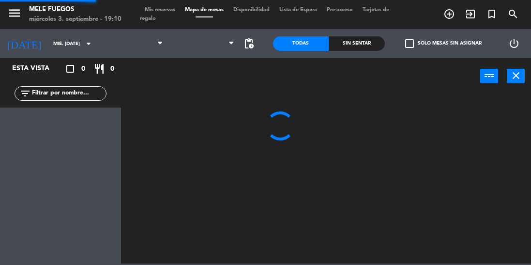 This screenshot has height=265, width=531. What do you see at coordinates (37, 69) in the screenshot?
I see `div: Esta vista` at bounding box center [37, 69].